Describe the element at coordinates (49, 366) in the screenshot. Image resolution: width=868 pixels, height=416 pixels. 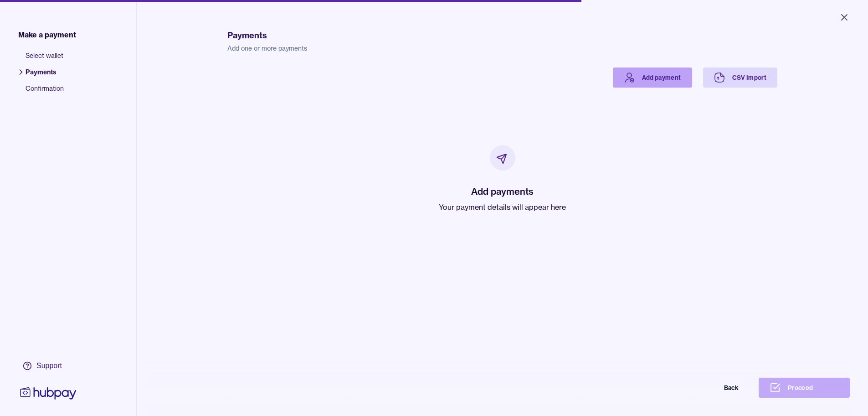
I see `a: Support` at that location.